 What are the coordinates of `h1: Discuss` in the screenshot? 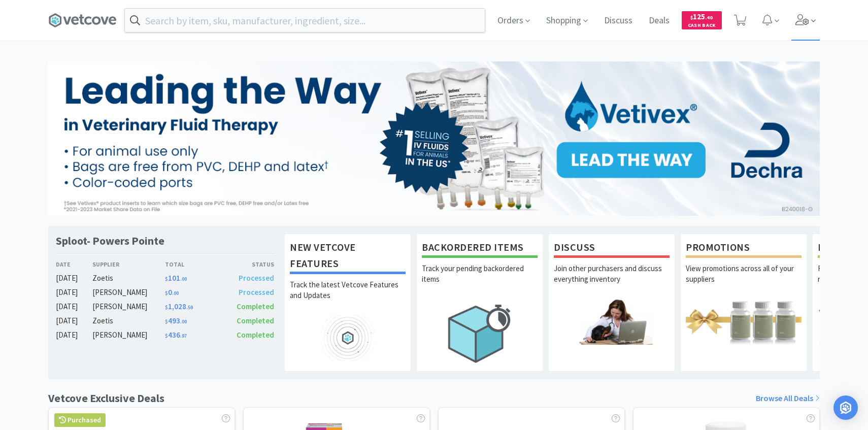 It's located at (611, 248).